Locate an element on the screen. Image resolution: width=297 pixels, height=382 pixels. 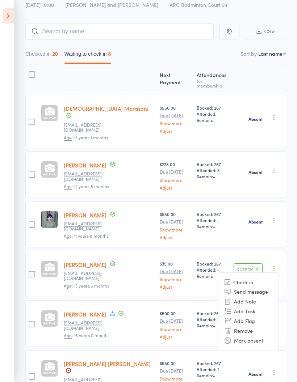
div: $35.00 is located at coordinates (175, 275).